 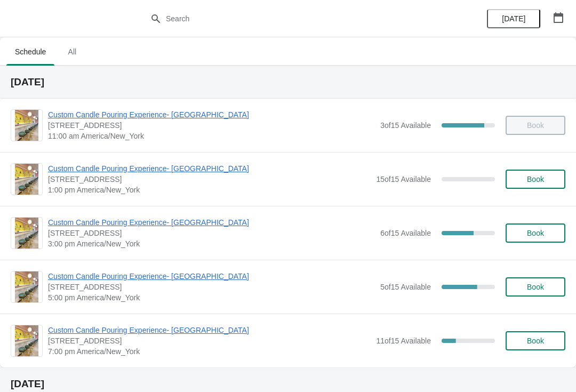 What do you see at coordinates (211, 136) in the screenshot?
I see `span: 11:00 am America/New_York` at bounding box center [211, 136].